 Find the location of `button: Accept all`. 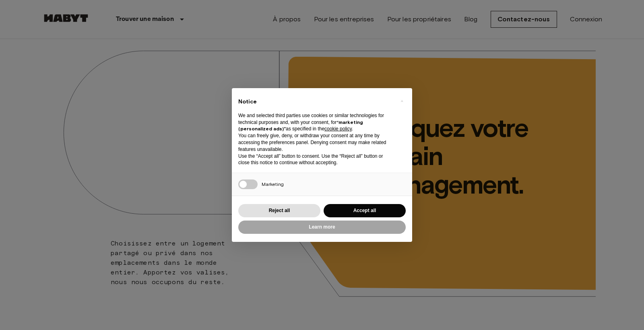

button: Accept all is located at coordinates (365, 211).